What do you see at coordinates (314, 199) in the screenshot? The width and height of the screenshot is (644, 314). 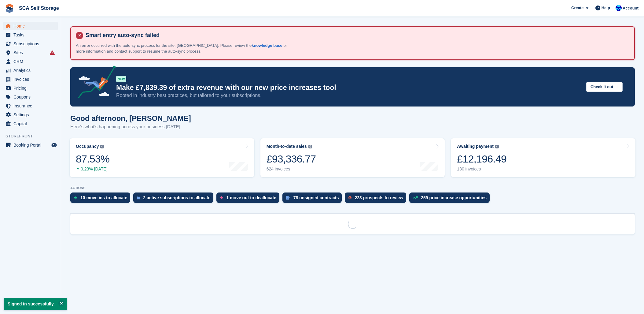 I see `a: 78 unsigned contracts` at bounding box center [314, 199].